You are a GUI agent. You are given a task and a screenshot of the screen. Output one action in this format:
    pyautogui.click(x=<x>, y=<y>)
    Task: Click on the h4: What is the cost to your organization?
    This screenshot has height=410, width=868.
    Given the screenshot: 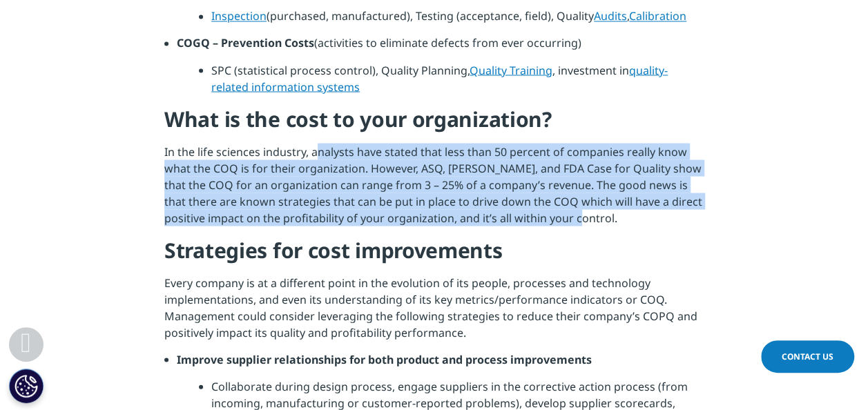 What is the action you would take?
    pyautogui.click(x=433, y=123)
    